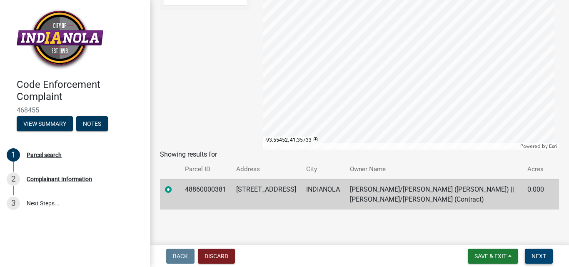 Image resolution: width=569 pixels, height=267 pixels. What do you see at coordinates (13, 155) in the screenshot?
I see `div: 1` at bounding box center [13, 155].